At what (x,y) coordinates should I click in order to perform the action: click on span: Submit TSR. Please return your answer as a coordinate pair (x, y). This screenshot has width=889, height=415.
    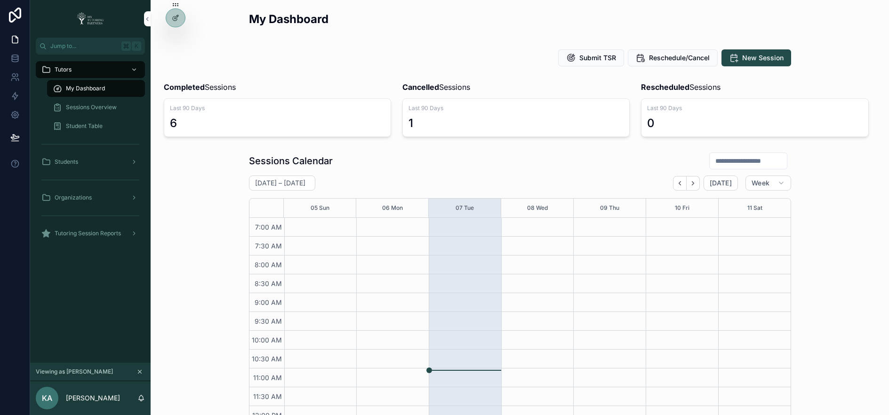
    Looking at the image, I should click on (598, 58).